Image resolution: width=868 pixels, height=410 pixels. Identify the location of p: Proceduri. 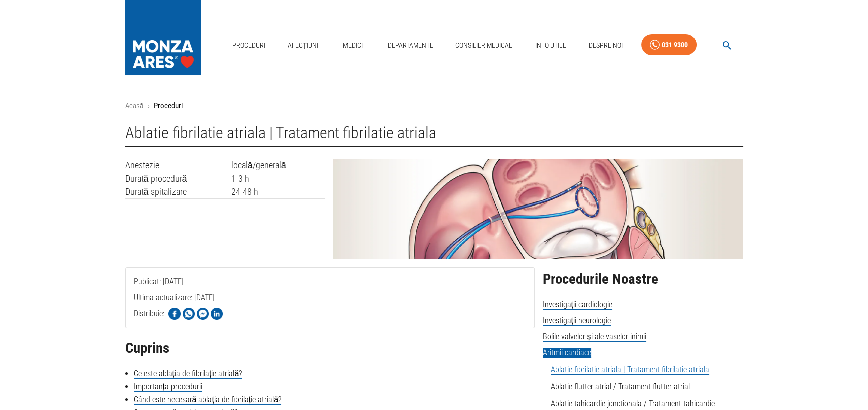
(168, 105).